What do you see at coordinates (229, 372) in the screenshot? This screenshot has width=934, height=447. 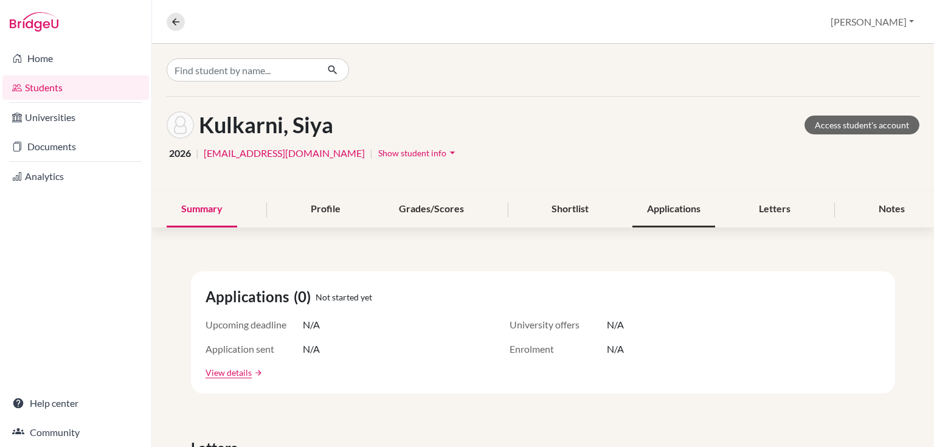 I see `a: View details` at bounding box center [229, 372].